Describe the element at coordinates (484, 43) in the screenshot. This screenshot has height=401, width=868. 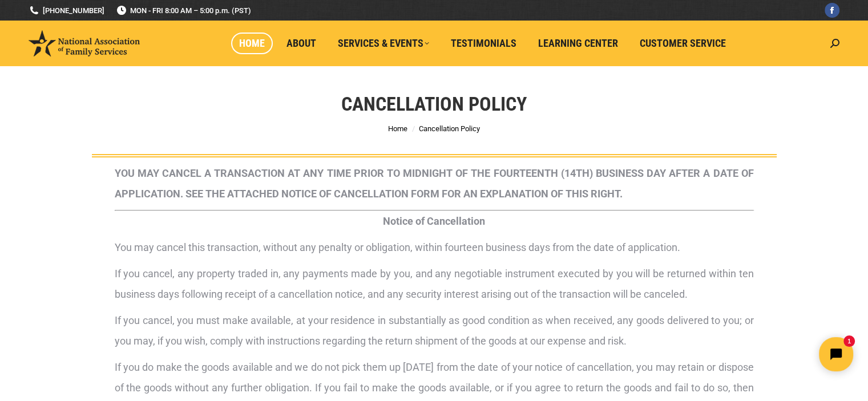
I see `span: Testimonials` at that location.